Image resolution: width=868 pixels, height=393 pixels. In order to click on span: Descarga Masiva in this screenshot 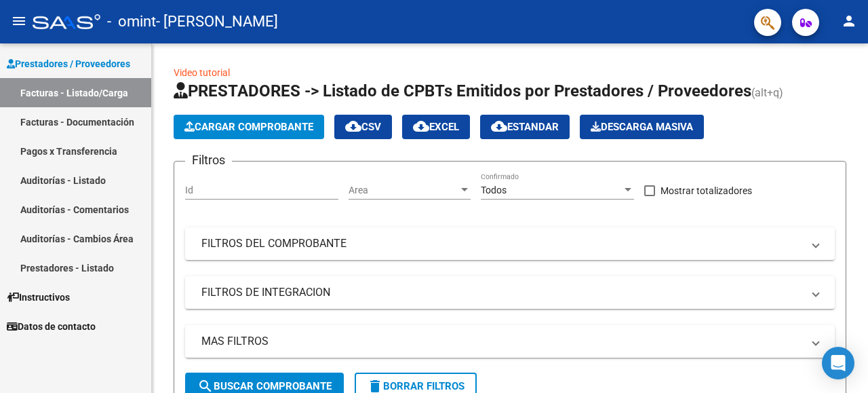, I will do `click(641, 127)`.